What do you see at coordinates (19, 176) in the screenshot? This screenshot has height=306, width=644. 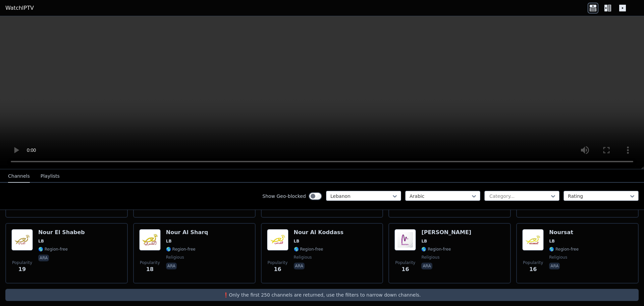 I see `button: Channels` at bounding box center [19, 176].